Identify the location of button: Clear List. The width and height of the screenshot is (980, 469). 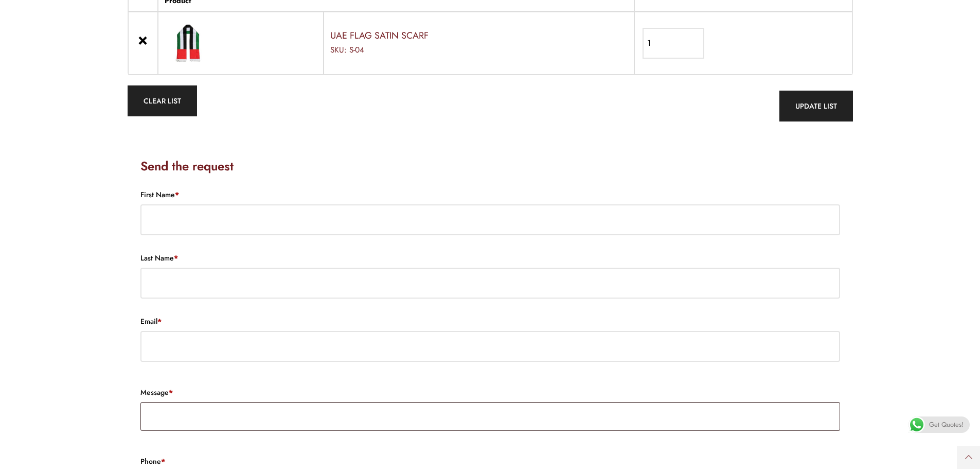
(162, 101).